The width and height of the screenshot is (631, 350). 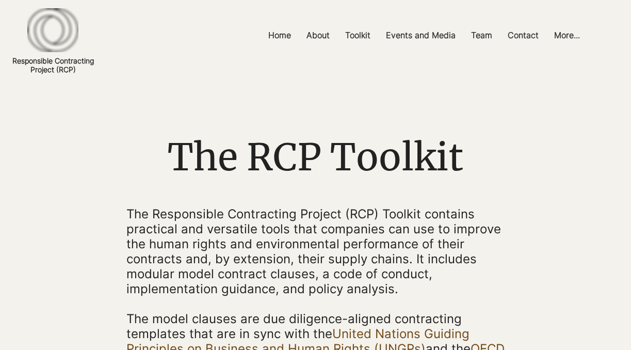 What do you see at coordinates (481, 35) in the screenshot?
I see `p: Team` at bounding box center [481, 35].